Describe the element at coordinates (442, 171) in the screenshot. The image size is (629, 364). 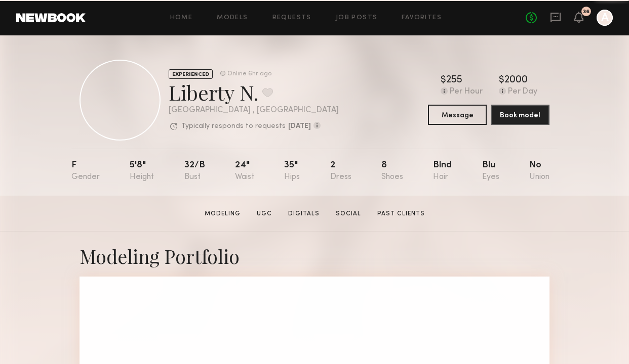
I see `div: Blnd` at that location.